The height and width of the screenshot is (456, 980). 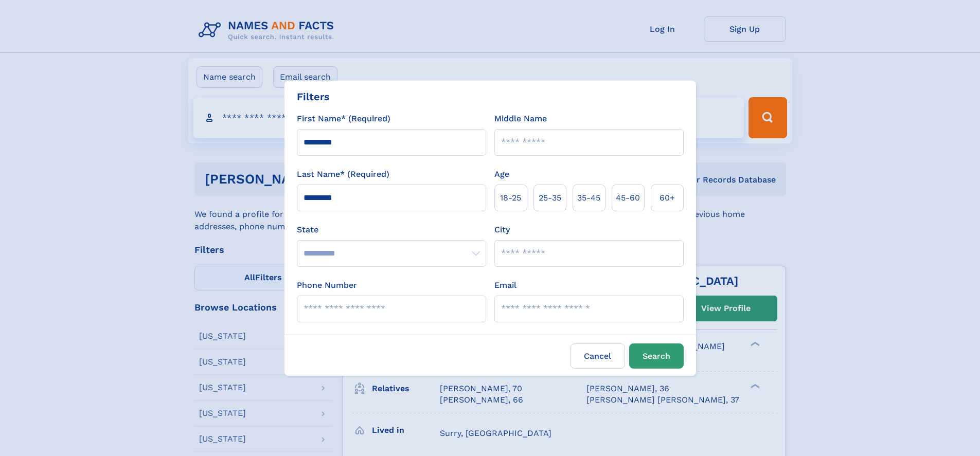 What do you see at coordinates (502, 174) in the screenshot?
I see `label: Age` at bounding box center [502, 174].